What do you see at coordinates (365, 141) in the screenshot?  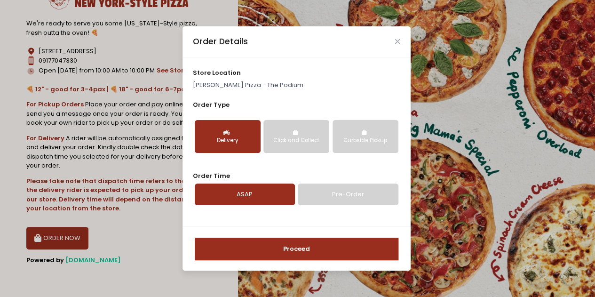 I see `div: Curbside Pickup` at bounding box center [365, 141].